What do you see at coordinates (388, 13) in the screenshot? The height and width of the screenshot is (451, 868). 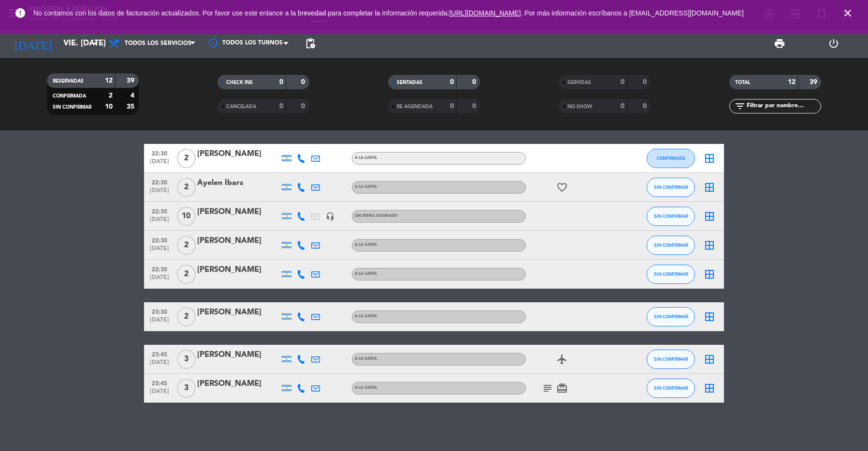 I see `span: No contamos con los datos de facturación actualizados. Por favor use este enlance a la brevedad p...` at bounding box center [388, 13].